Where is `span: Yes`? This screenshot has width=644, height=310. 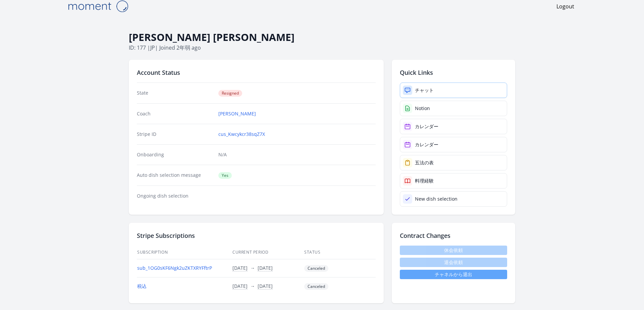 span: Yes is located at coordinates (225, 175).